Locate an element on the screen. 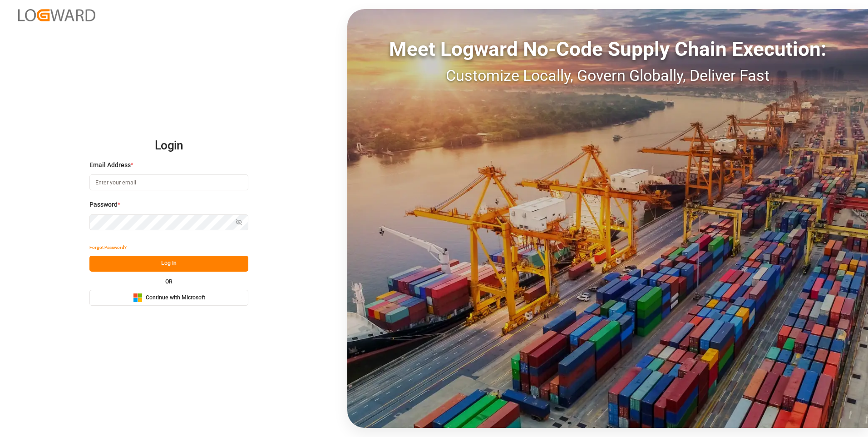  button: Forgot Password? is located at coordinates (108, 247).